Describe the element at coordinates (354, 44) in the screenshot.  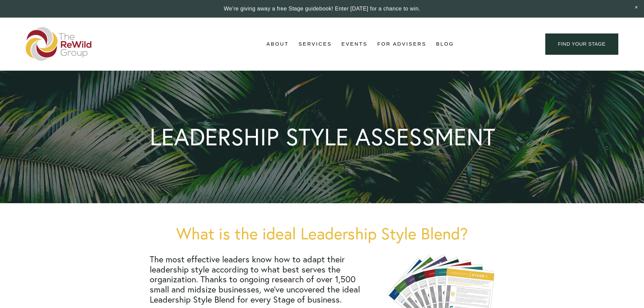
I see `a: Events` at that location.